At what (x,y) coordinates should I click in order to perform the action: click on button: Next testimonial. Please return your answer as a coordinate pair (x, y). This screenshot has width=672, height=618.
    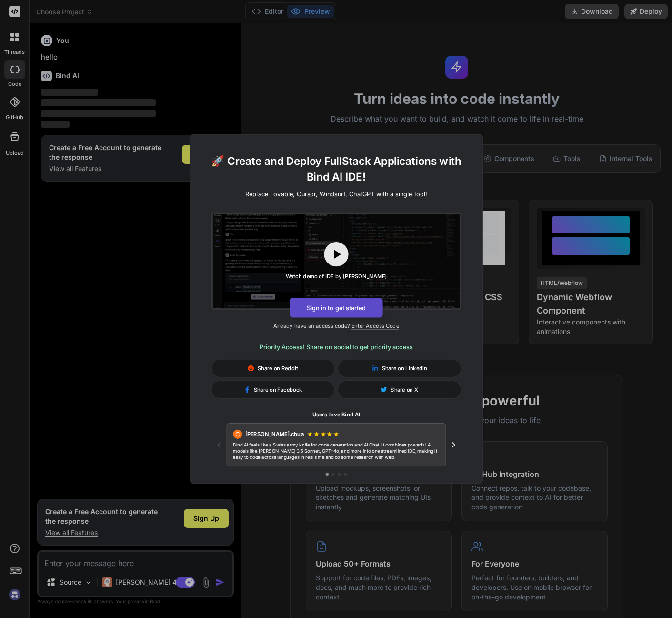
    Looking at the image, I should click on (453, 445).